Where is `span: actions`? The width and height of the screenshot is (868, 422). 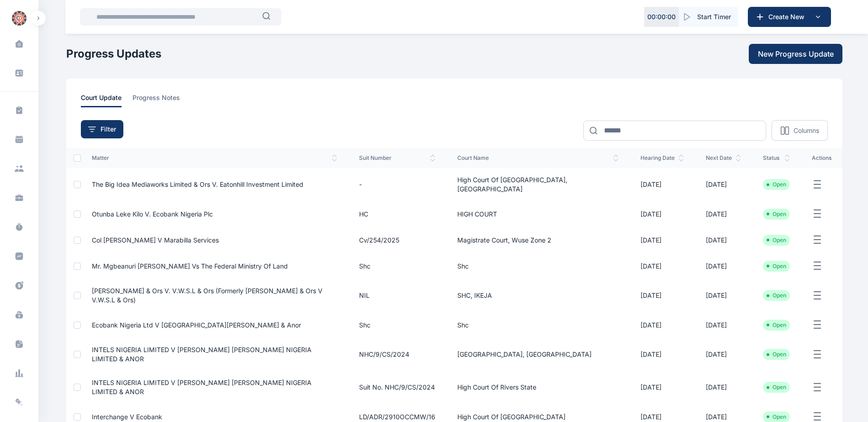
span: actions is located at coordinates (821, 158).